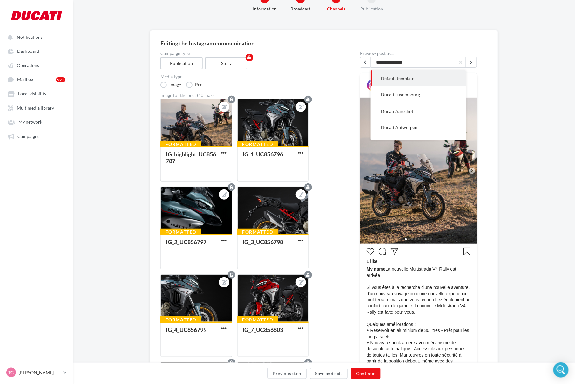 This screenshot has width=575, height=384. What do you see at coordinates (399, 127) in the screenshot?
I see `span: Ducati Antwerpen` at bounding box center [399, 127].